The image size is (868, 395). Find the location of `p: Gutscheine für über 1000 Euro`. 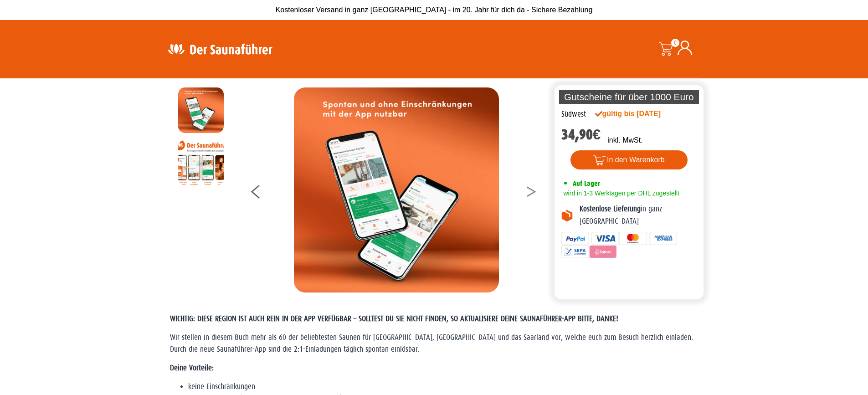

p: Gutscheine für über 1000 Euro is located at coordinates (629, 96).